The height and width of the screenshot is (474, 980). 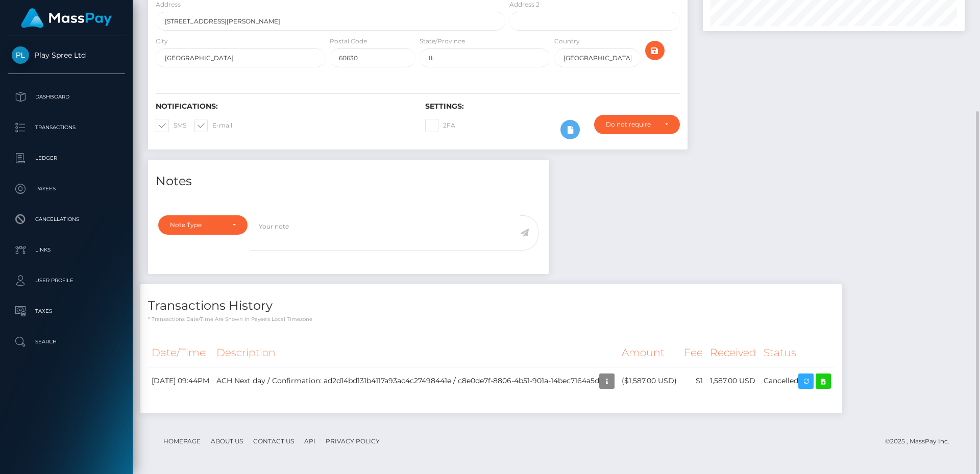 I want to click on a: Taxes, so click(x=66, y=312).